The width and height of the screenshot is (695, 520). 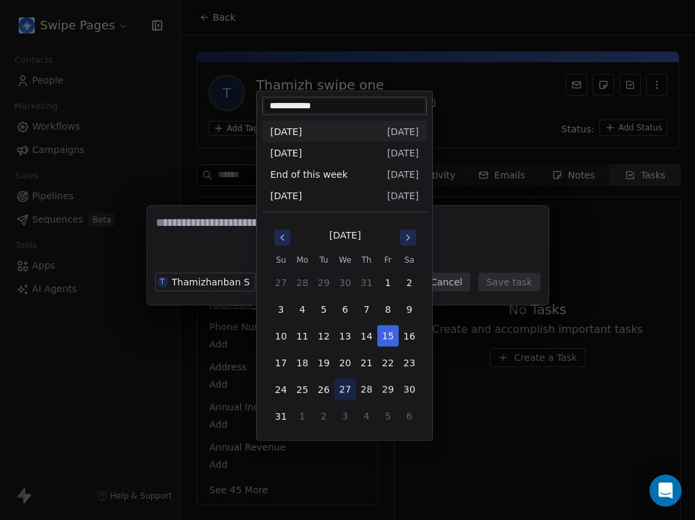 I want to click on th: Monday, so click(x=302, y=260).